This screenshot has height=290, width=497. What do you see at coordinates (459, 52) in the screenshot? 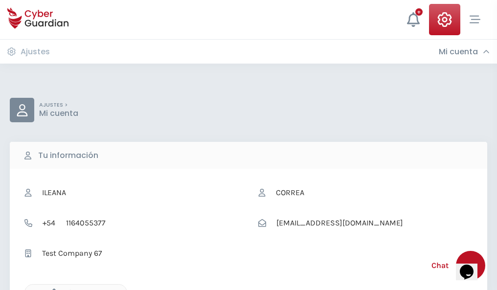
I see `h3: Mi cuenta` at bounding box center [459, 52].